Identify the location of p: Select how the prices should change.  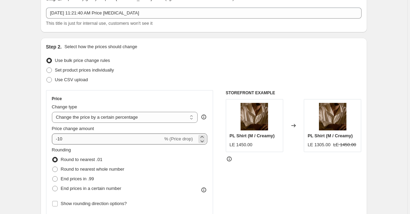
(101, 47).